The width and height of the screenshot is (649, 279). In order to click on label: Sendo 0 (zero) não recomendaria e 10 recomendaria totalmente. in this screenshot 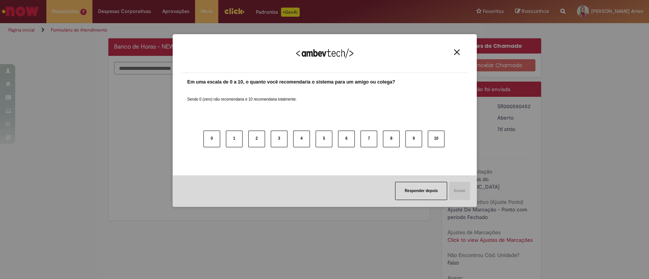, I will do `click(242, 95)`.